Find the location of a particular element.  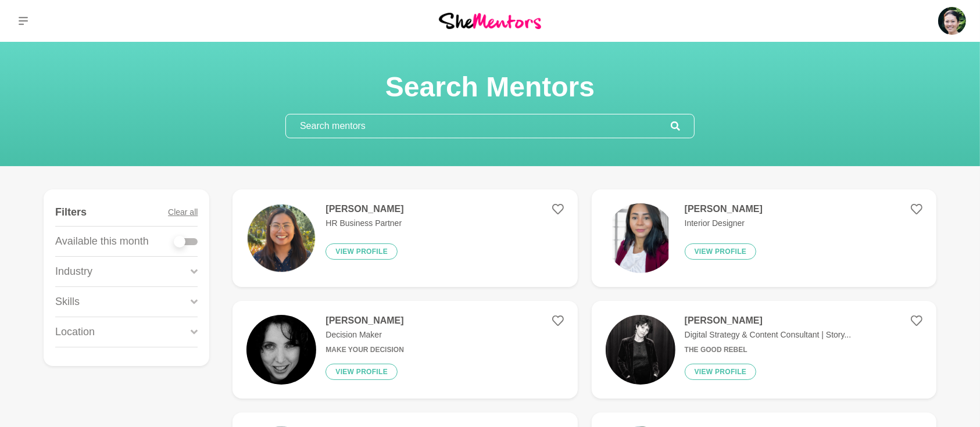

p: Location is located at coordinates (75, 332).